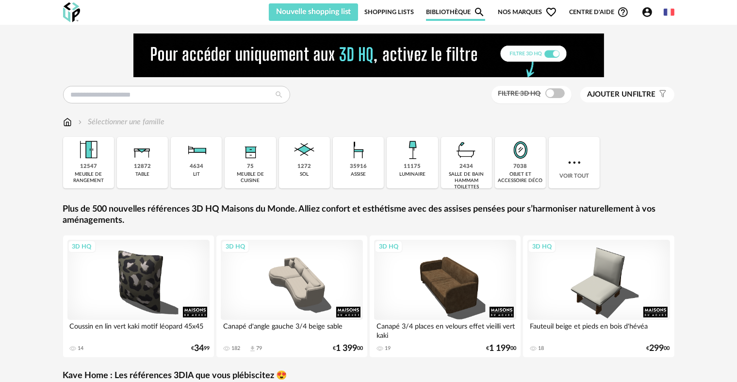 This screenshot has width=737, height=382. I want to click on span: Nouvelle shopping list, so click(314, 12).